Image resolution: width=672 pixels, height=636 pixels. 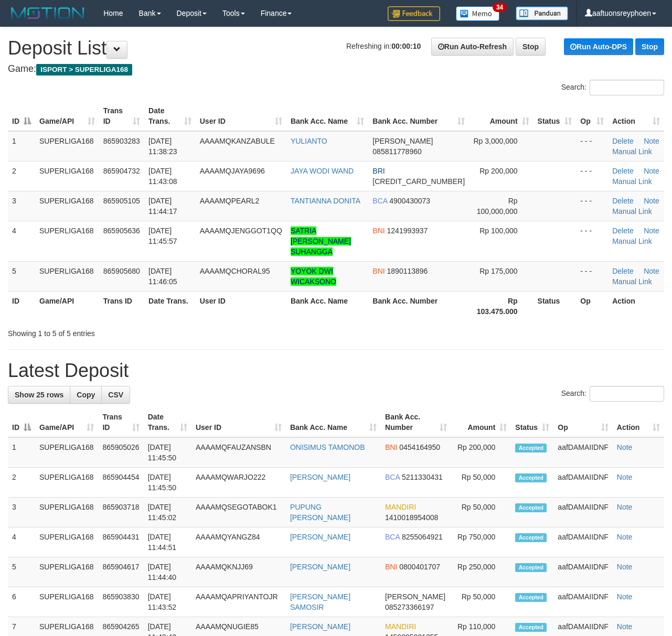 I want to click on span: Copy 8255064921 to clipboard, so click(x=422, y=537).